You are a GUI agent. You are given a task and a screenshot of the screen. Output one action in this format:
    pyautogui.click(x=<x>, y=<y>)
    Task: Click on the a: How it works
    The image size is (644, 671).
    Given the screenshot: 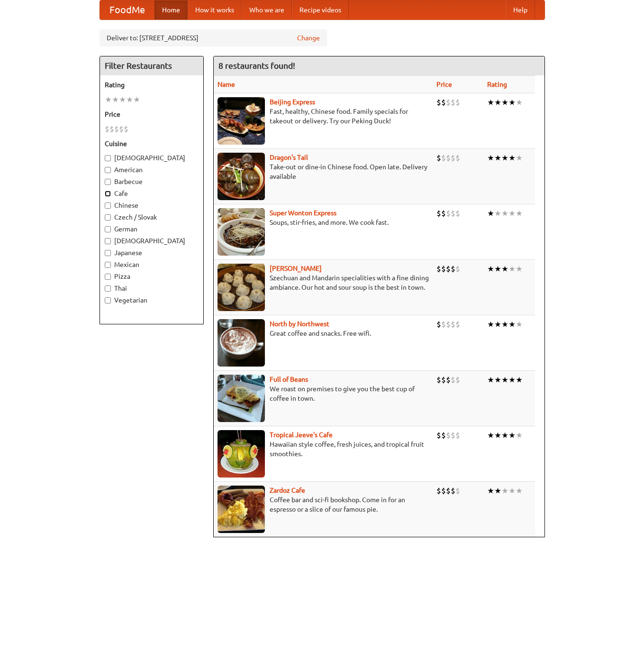 What is the action you would take?
    pyautogui.click(x=215, y=10)
    